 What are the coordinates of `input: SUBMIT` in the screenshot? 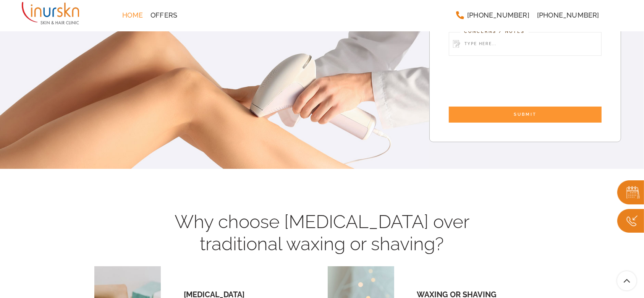 It's located at (526, 114).